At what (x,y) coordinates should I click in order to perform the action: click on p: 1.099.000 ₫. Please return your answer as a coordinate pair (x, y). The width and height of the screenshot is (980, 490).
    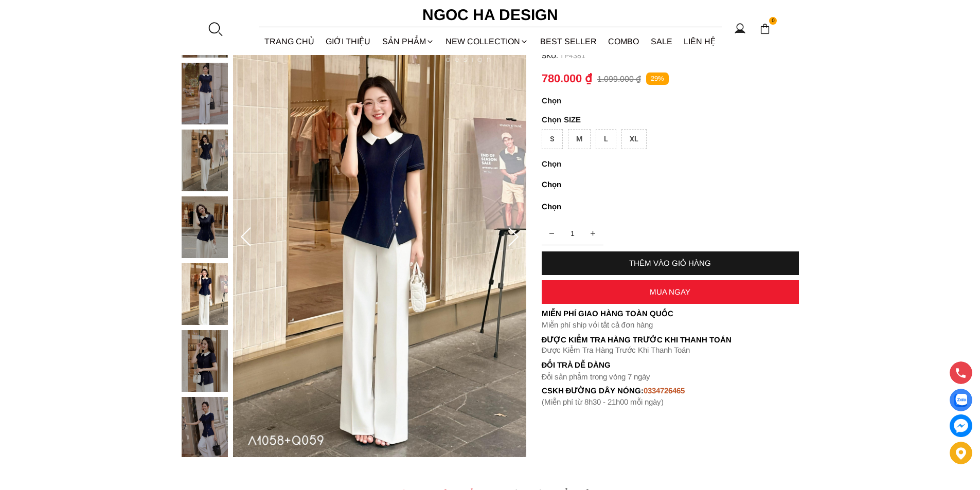
    Looking at the image, I should click on (619, 79).